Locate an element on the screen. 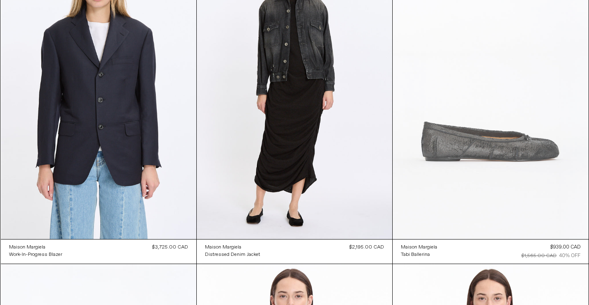 Image resolution: width=589 pixels, height=305 pixels. div: $1,565.00 CAD is located at coordinates (540, 256).